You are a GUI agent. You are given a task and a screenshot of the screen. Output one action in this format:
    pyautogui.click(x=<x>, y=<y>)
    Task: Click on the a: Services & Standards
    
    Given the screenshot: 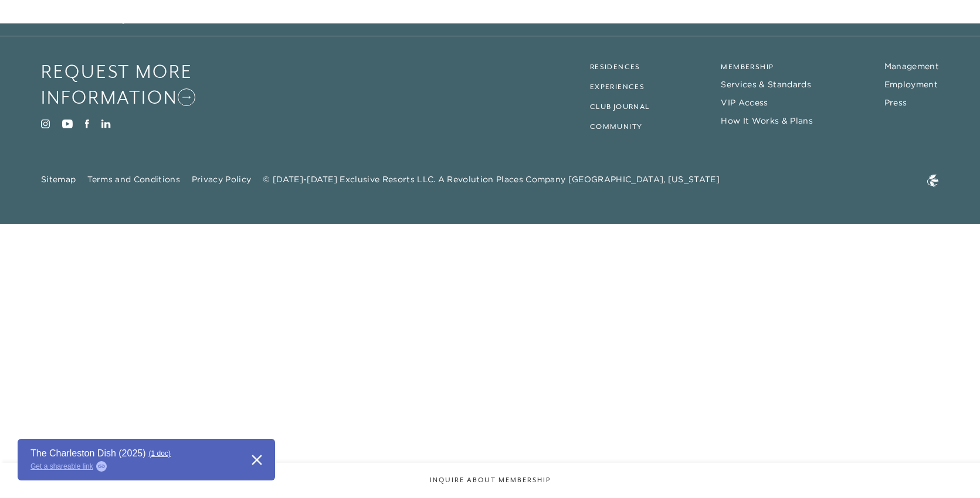 What is the action you would take?
    pyautogui.click(x=766, y=84)
    